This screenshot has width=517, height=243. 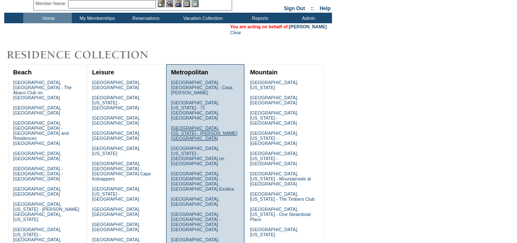 I want to click on a: Sign Out, so click(x=294, y=8).